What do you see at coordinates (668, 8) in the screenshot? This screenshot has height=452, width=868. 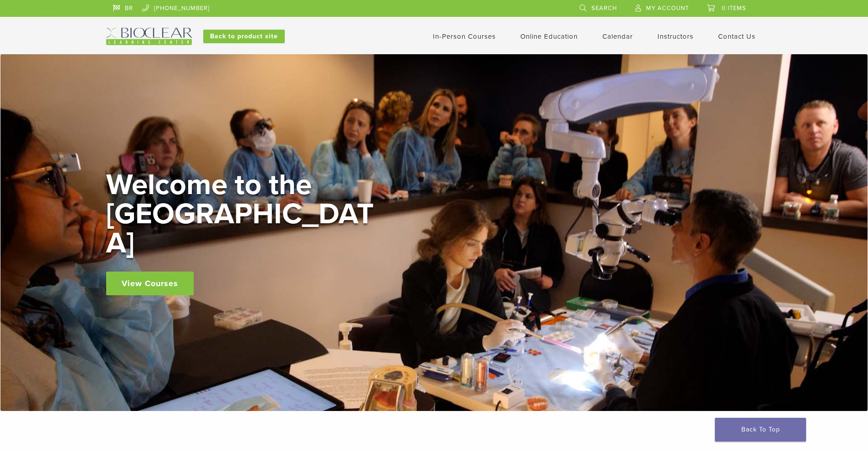 I see `span: My Account` at bounding box center [668, 8].